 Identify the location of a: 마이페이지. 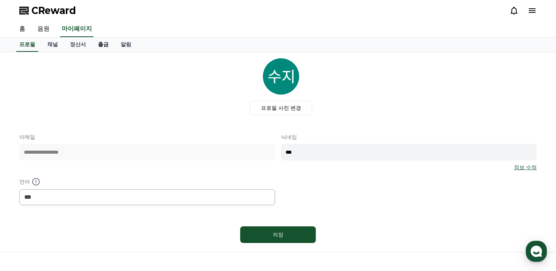
(77, 29).